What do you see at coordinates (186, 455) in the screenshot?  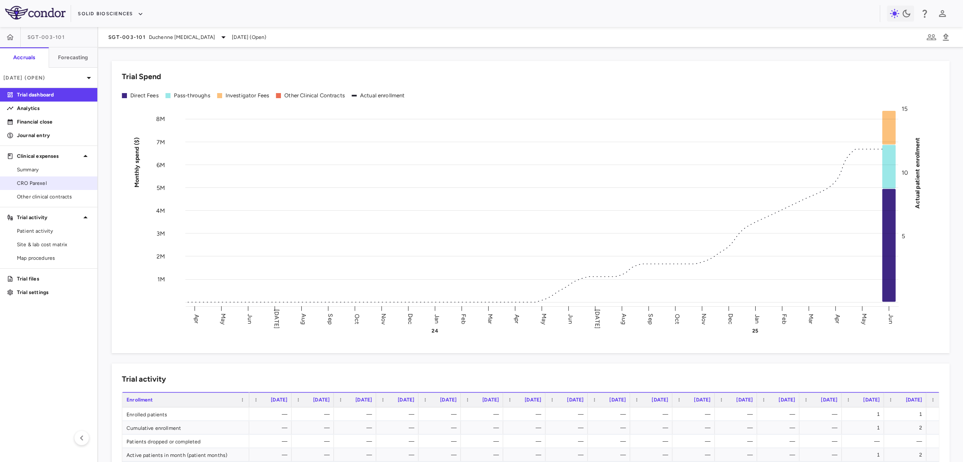 I see `div: Active patients in month (patient months)` at bounding box center [186, 455].